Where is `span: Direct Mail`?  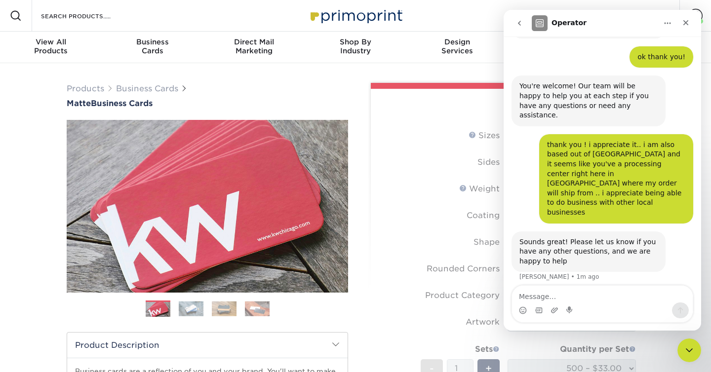 span: Direct Mail is located at coordinates (254, 42).